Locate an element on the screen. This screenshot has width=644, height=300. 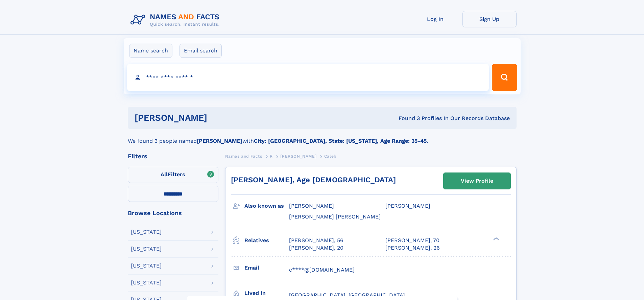
a: Sign Up is located at coordinates (490, 19).